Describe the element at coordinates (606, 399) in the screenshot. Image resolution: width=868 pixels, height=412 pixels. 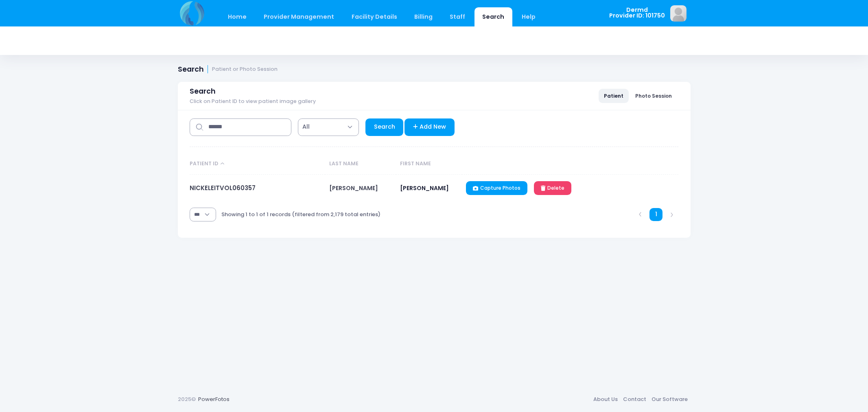
I see `a: About Us` at that location.